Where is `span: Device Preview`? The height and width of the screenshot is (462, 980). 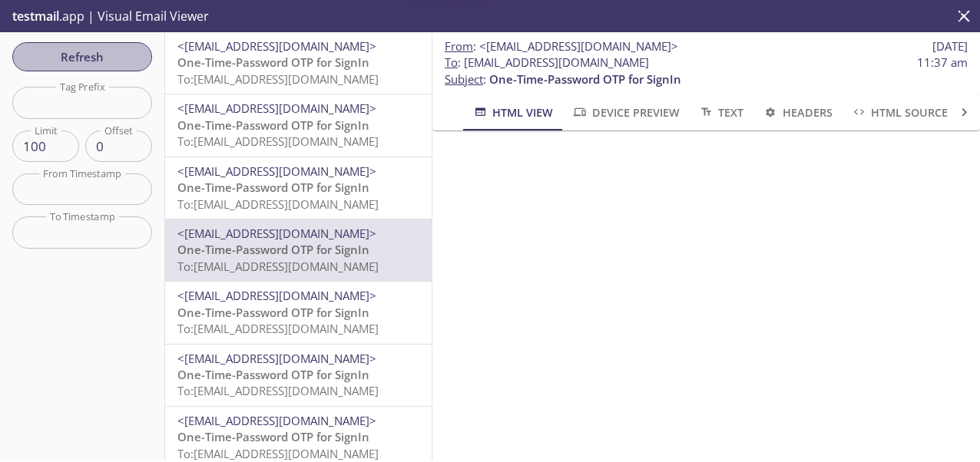 span: Device Preview is located at coordinates (625, 112).